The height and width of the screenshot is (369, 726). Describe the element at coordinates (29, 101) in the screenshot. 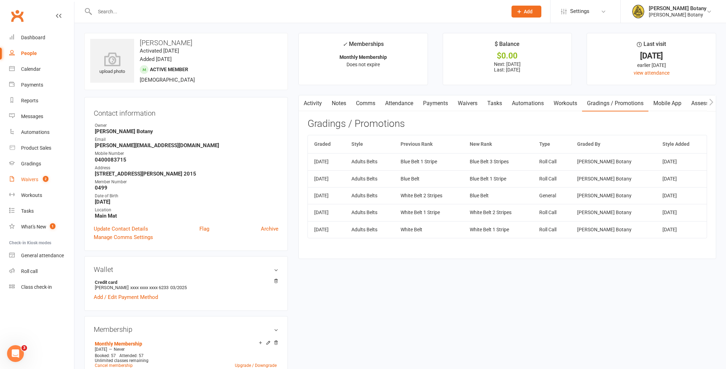

I see `div: Reports` at that location.